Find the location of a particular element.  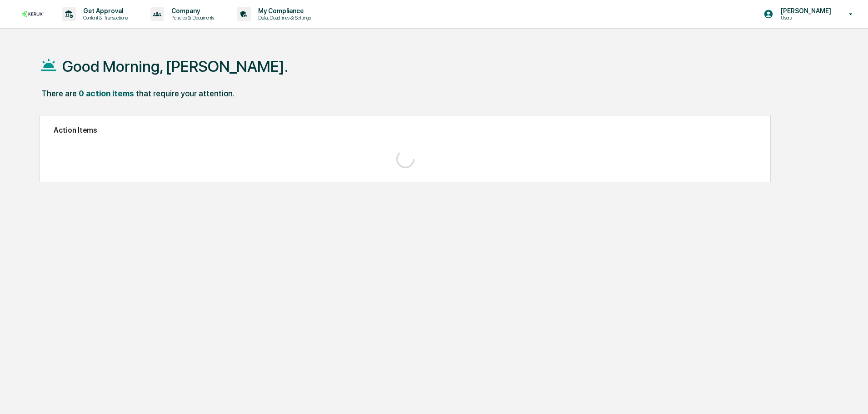

p: Users is located at coordinates (804, 18).